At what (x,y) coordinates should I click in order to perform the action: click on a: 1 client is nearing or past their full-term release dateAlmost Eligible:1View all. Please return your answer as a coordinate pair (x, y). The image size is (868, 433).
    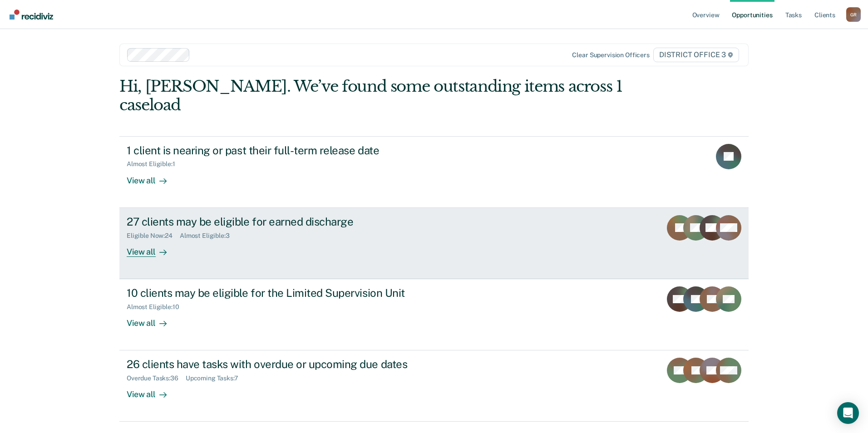
    Looking at the image, I should click on (434, 172).